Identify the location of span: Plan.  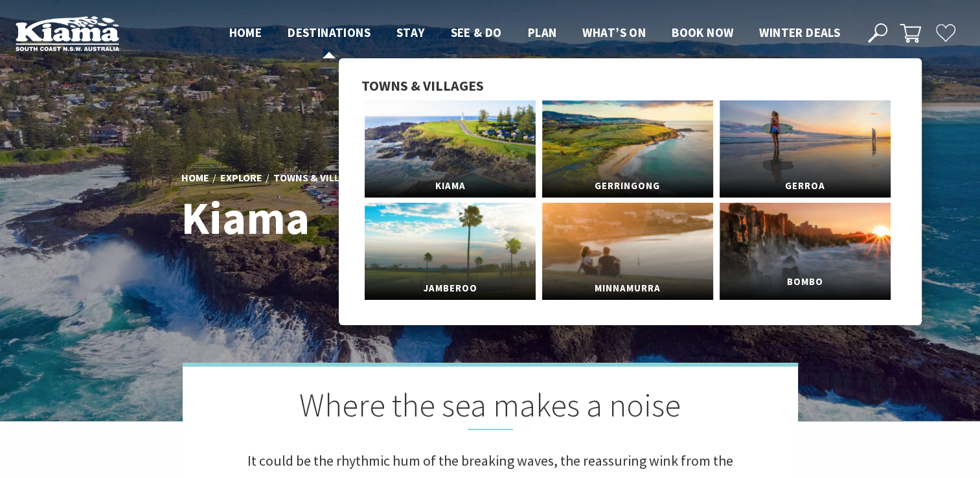
(542, 32).